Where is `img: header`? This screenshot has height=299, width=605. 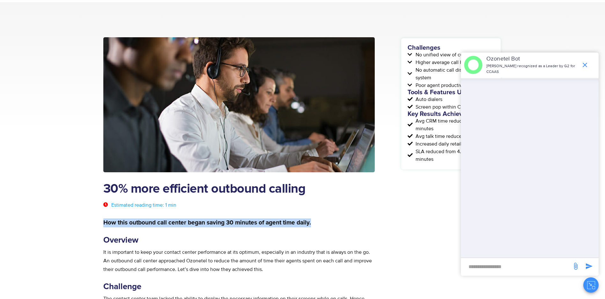 img: header is located at coordinates (473, 65).